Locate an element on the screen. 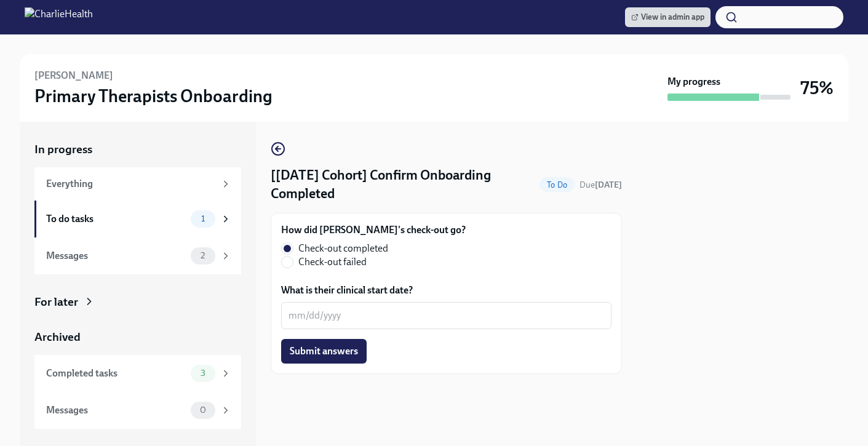  label: What is their clinical start date? is located at coordinates (446, 290).